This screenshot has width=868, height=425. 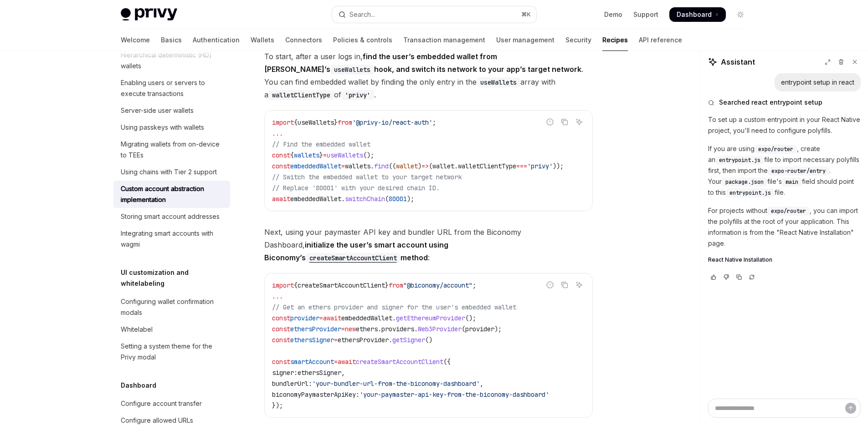 What do you see at coordinates (817, 82) in the screenshot?
I see `div: entrypoint setup in react` at bounding box center [817, 82].